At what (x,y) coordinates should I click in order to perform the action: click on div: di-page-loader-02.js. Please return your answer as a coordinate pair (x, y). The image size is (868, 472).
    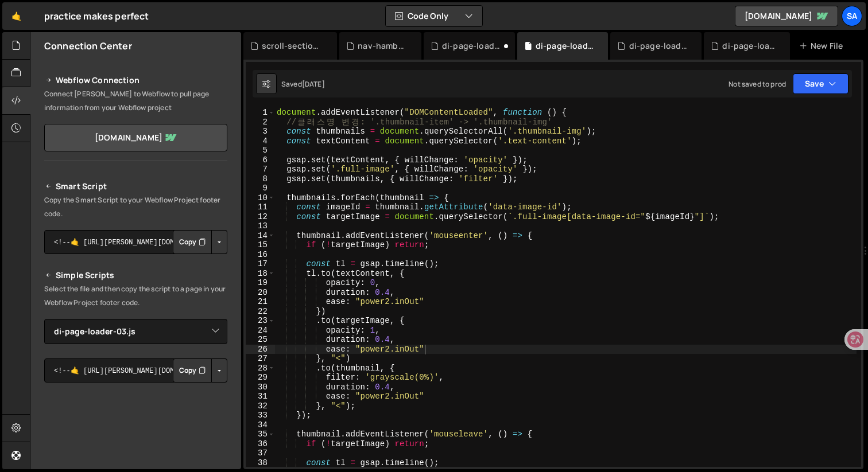
    Looking at the image, I should click on (658, 46).